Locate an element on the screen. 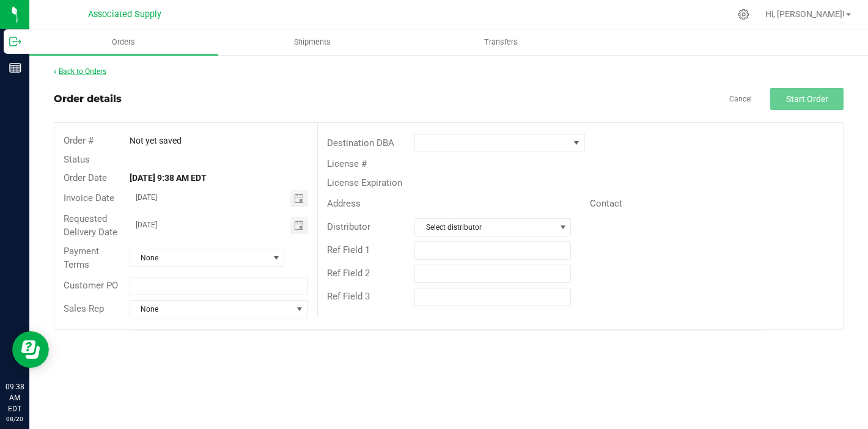  span: Status is located at coordinates (76, 160).